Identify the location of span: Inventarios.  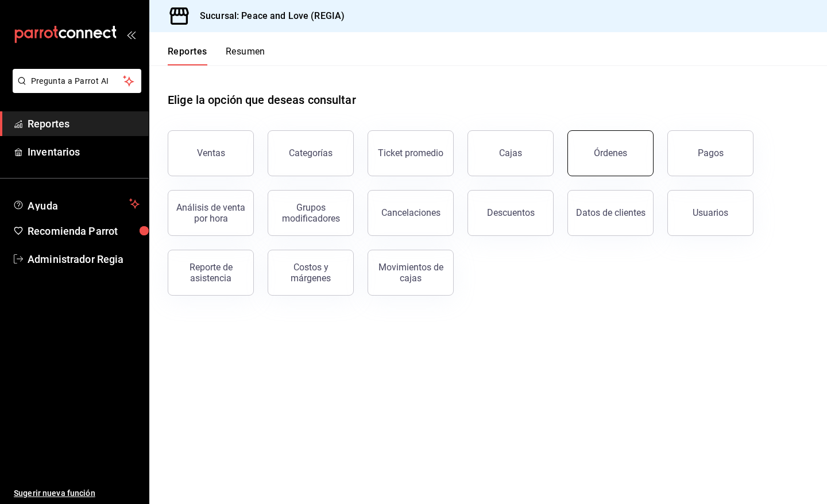
(83, 152).